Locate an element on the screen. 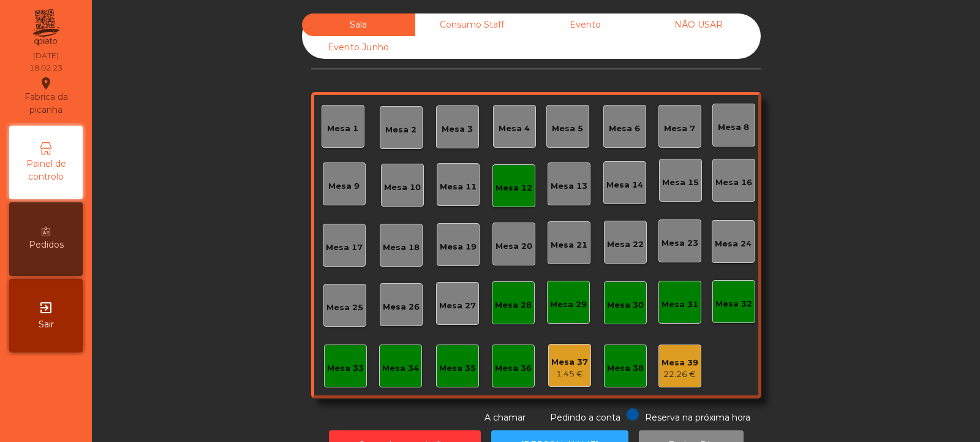  div: Mesa 34 is located at coordinates (400, 368).